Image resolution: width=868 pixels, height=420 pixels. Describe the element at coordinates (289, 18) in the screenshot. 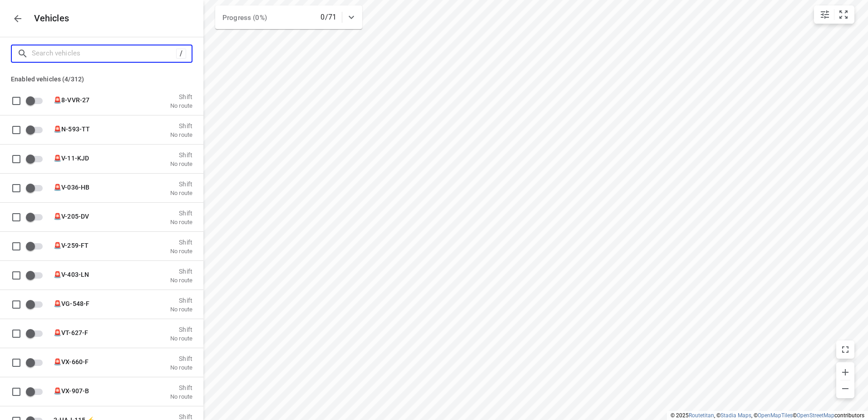

I see `div: Progress (0%)0/71` at that location.